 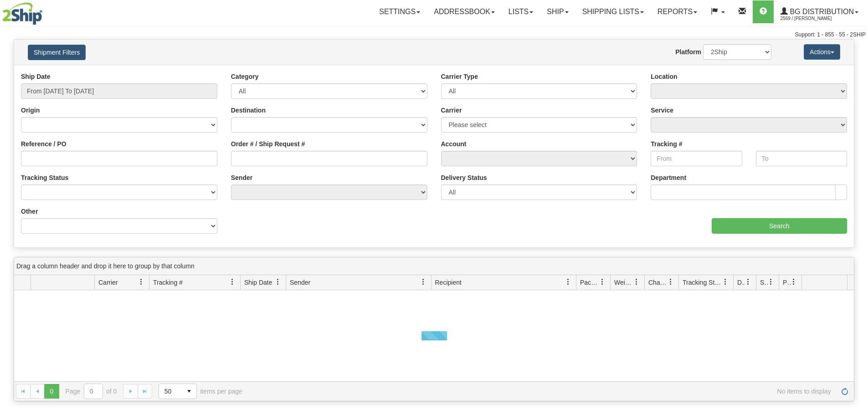 I want to click on a: Weight filter column settings, so click(x=637, y=282).